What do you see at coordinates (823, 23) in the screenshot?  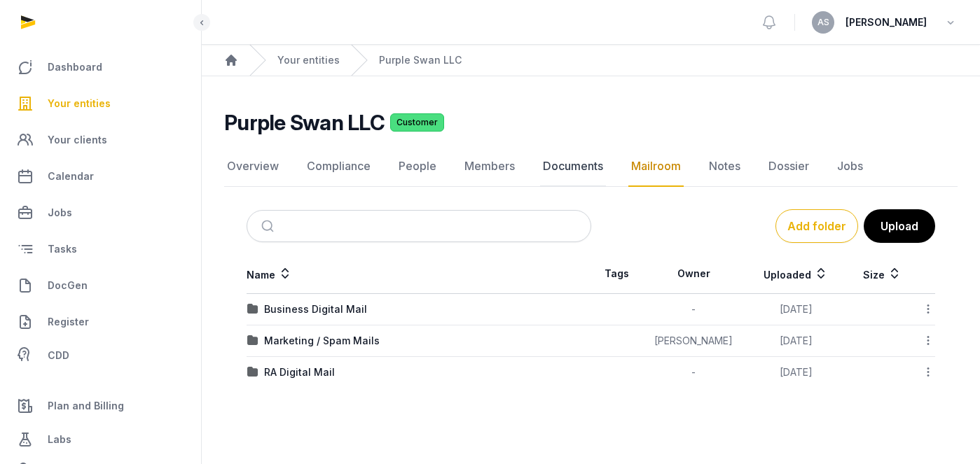 I see `button: AS` at bounding box center [823, 23].